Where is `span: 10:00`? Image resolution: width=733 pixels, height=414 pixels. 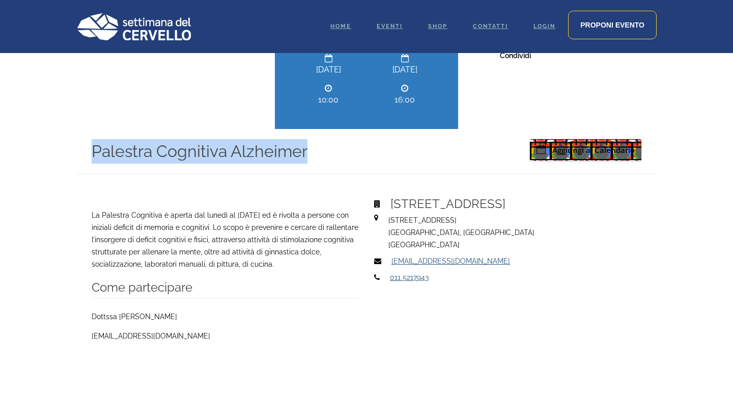
span: 10:00 is located at coordinates (329, 100).